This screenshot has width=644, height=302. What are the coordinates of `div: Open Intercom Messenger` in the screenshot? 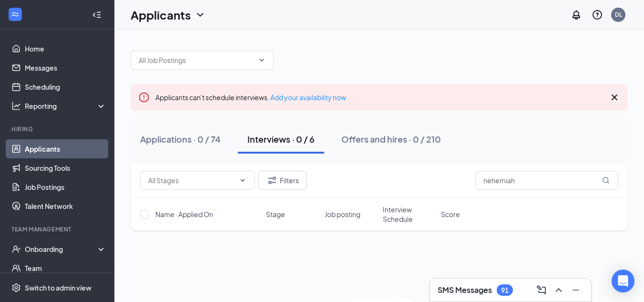 It's located at (623, 281).